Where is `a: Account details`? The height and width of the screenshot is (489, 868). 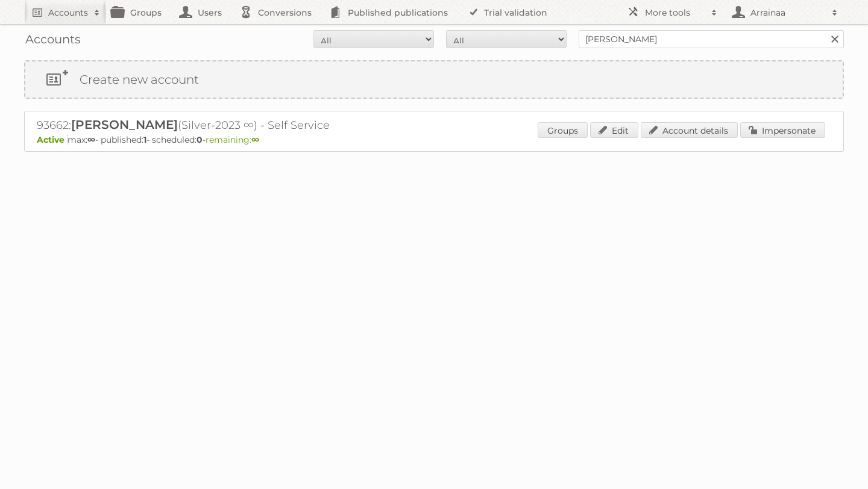
a: Account details is located at coordinates (689, 130).